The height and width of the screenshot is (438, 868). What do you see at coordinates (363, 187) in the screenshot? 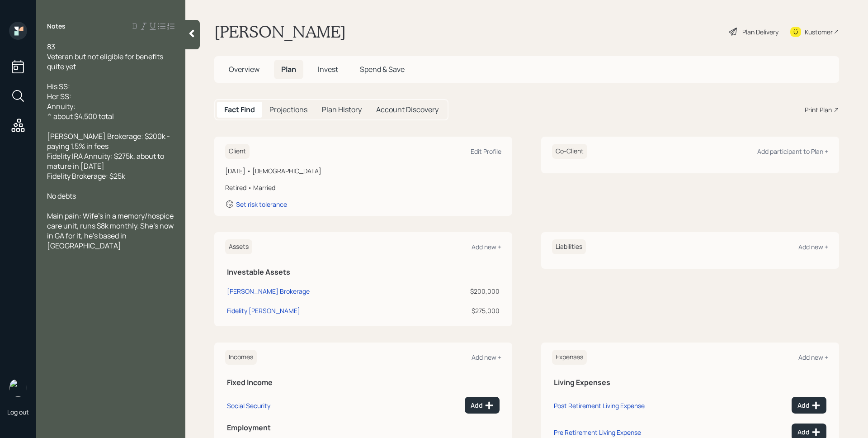
I see `div: Retired • Married` at bounding box center [363, 187].